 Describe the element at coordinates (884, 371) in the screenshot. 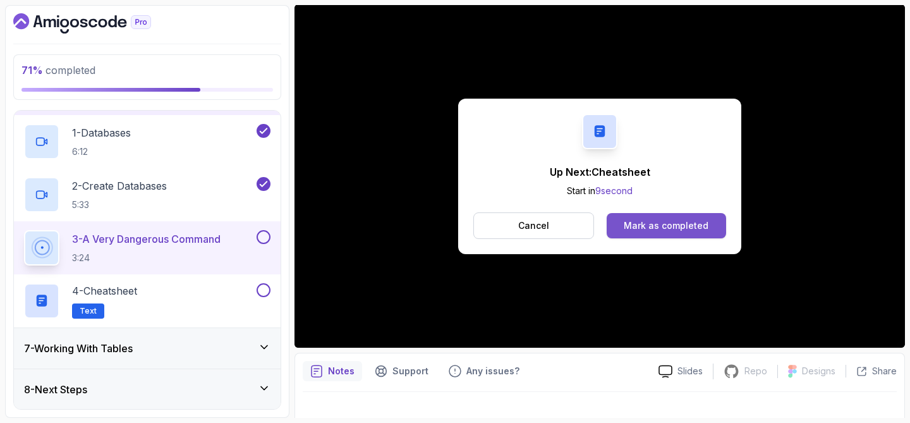

I see `p: Share` at that location.